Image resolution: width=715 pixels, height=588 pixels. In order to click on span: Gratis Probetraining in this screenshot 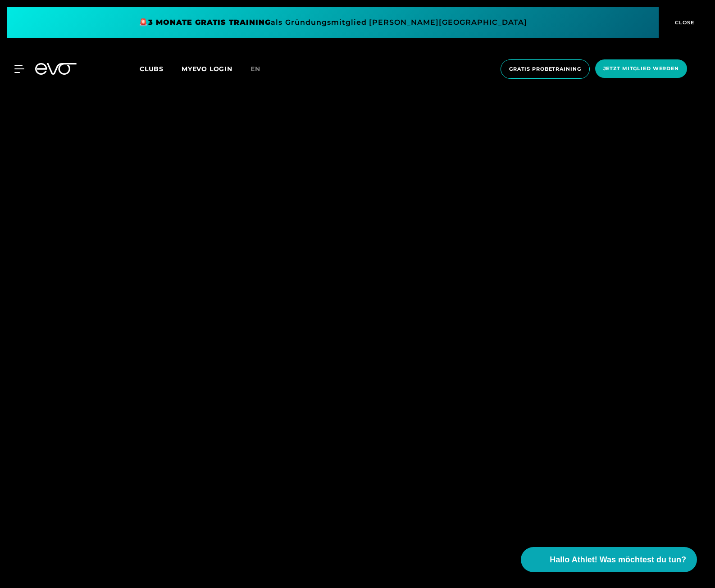, I will do `click(545, 69)`.